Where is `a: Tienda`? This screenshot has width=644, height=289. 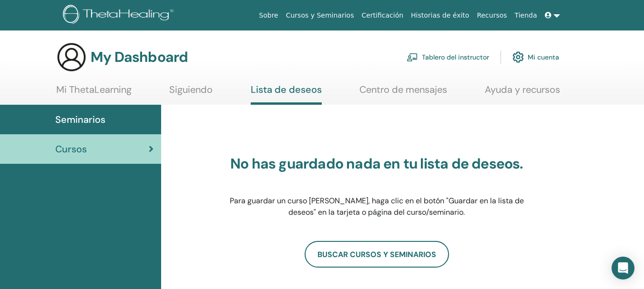
a: Tienda is located at coordinates (526, 15).